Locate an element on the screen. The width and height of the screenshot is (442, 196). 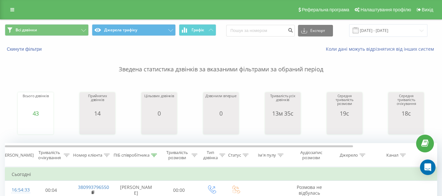
span: Графік is located at coordinates (198, 30).